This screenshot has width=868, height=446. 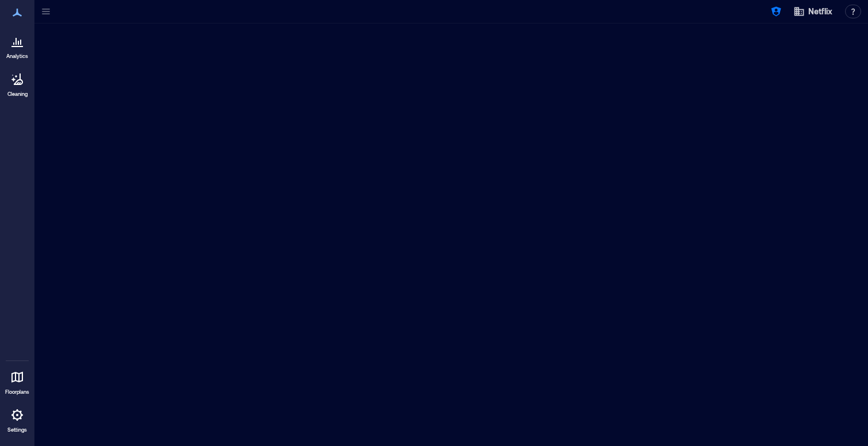 I want to click on a: Analytics, so click(x=17, y=45).